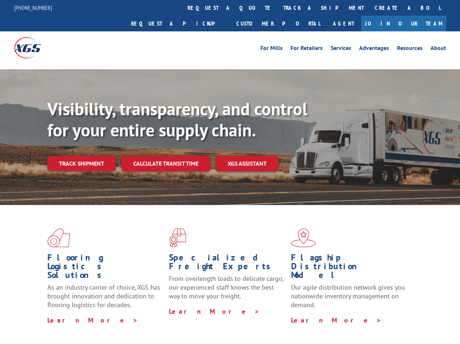 The height and width of the screenshot is (344, 460). What do you see at coordinates (82, 163) in the screenshot?
I see `a: Track shipment` at bounding box center [82, 163].